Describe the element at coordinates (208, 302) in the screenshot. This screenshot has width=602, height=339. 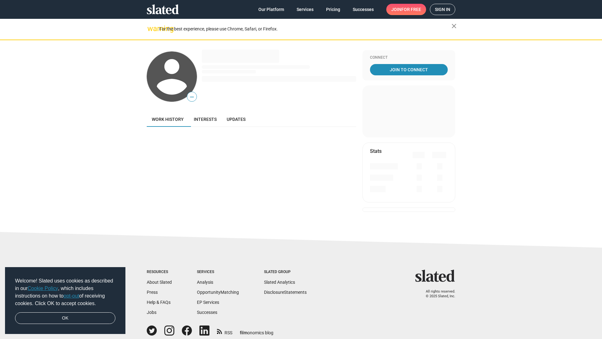
I see `a: EP Services` at that location.